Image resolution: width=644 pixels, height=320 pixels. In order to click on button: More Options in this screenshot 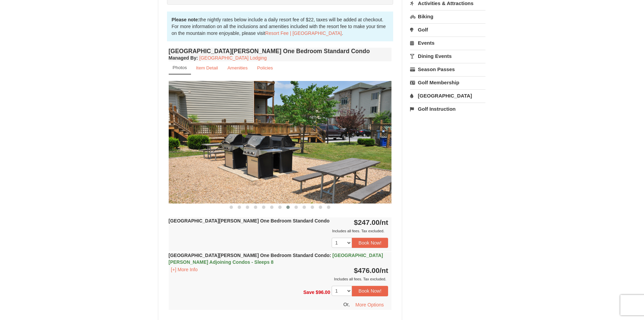, I will do `click(370, 304)`.